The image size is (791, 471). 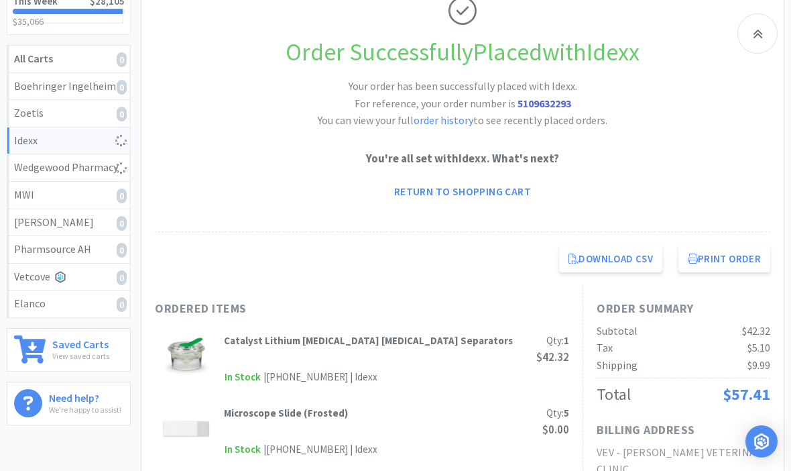 I want to click on div: Open Intercom Messenger, so click(x=761, y=441).